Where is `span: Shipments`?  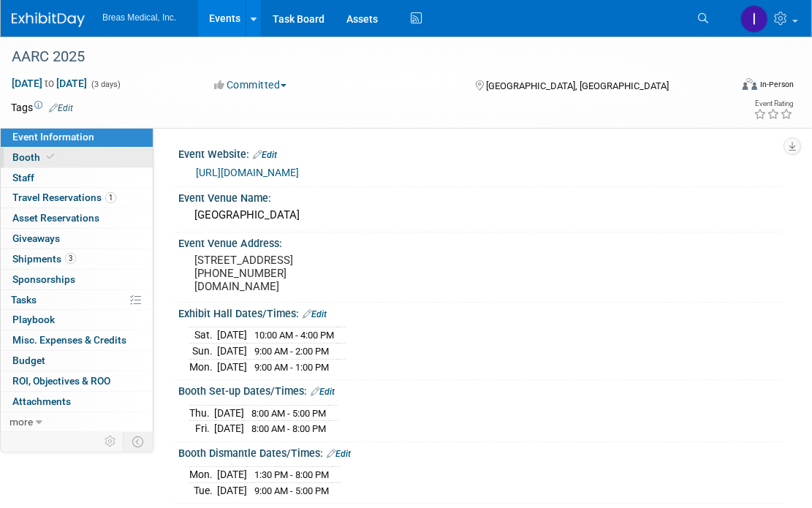
span: Shipments is located at coordinates (44, 259).